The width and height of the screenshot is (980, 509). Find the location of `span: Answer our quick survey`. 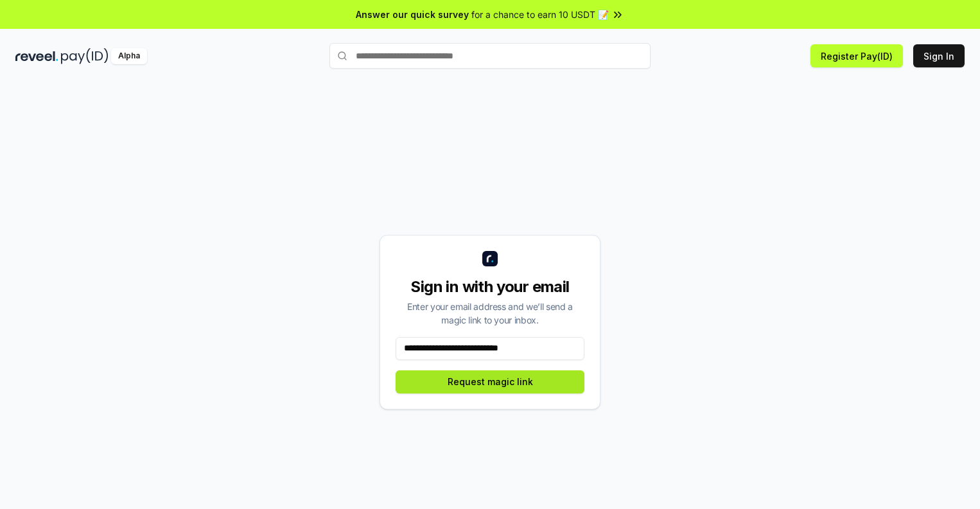

span: Answer our quick survey is located at coordinates (412, 14).